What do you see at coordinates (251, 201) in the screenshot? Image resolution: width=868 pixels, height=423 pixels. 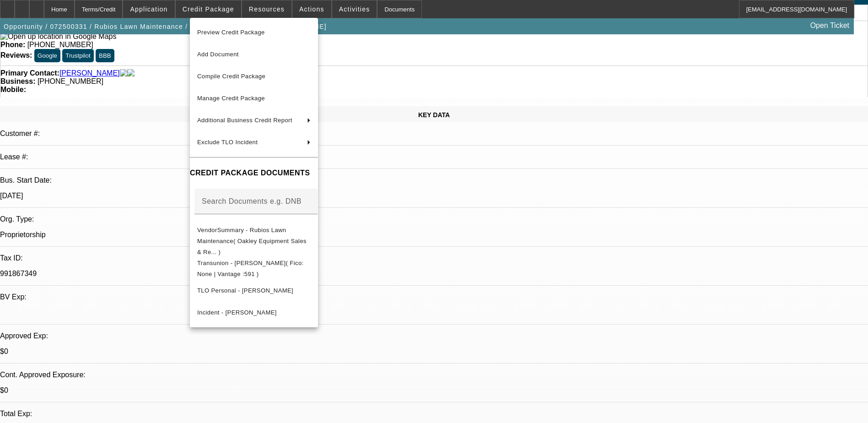 I see `mat-label: Search Documents e.g. DNB` at bounding box center [251, 201].